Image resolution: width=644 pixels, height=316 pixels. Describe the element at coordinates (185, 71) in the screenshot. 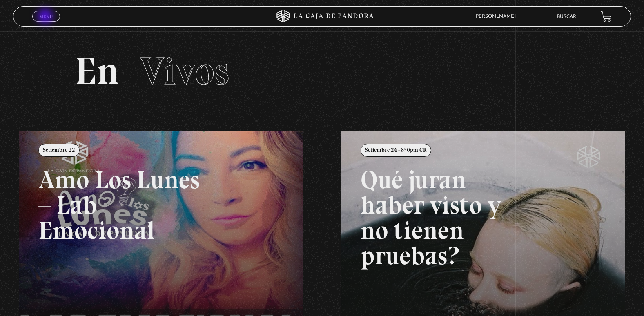

I see `span: Vivos` at that location.